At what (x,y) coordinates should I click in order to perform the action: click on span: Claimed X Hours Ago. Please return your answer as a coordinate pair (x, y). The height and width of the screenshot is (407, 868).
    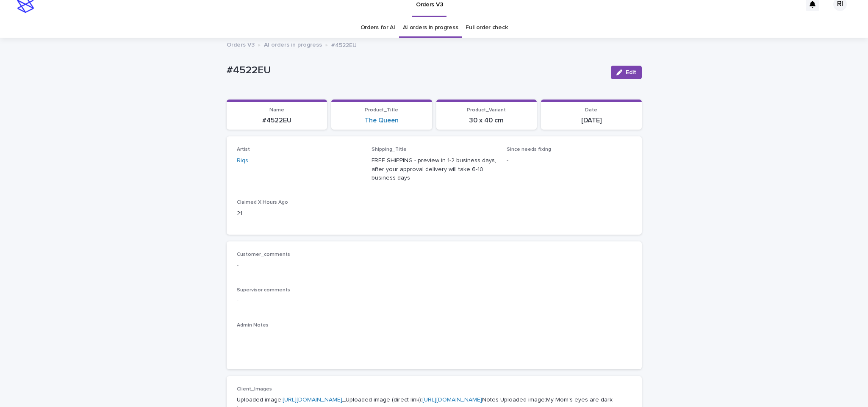
    Looking at the image, I should click on (262, 202).